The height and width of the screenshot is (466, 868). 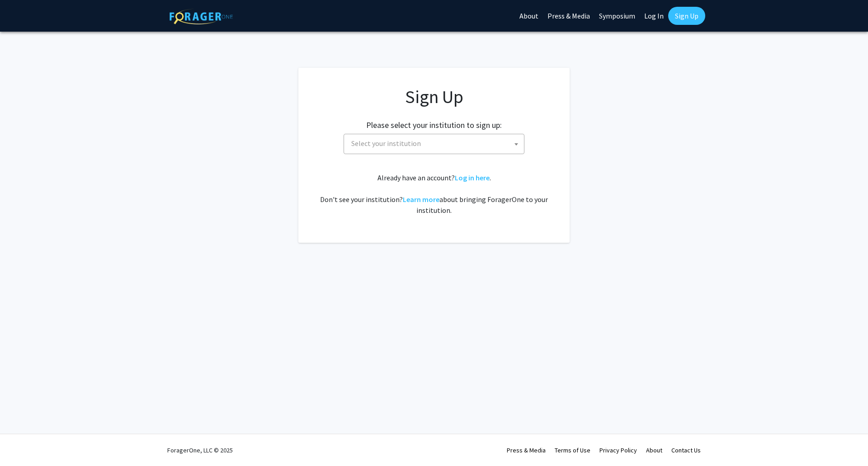 I want to click on a: Contact Us, so click(x=686, y=450).